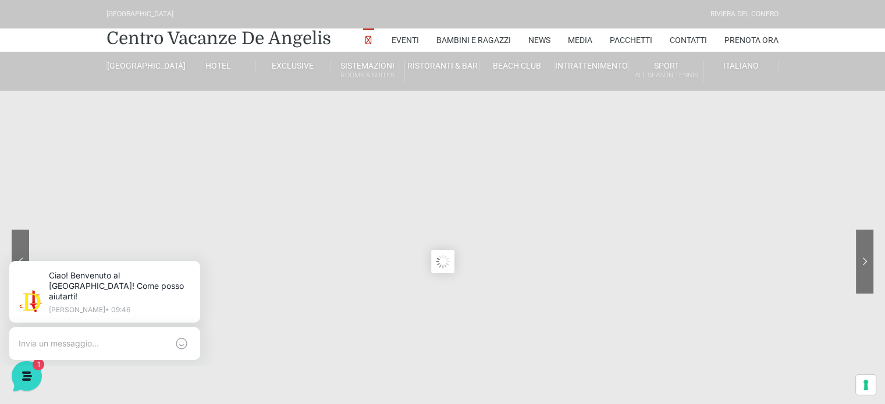 The height and width of the screenshot is (404, 885). What do you see at coordinates (59, 98) in the screenshot?
I see `span: Le tue conversazioni` at bounding box center [59, 98].